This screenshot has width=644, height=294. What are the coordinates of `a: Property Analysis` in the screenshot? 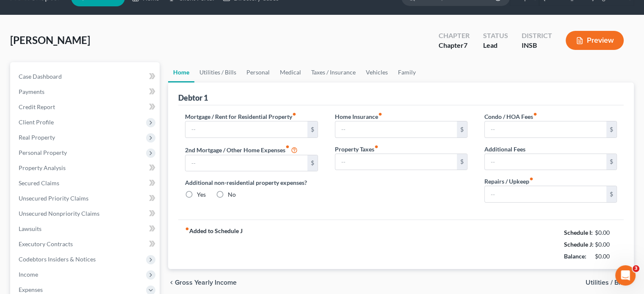 It's located at (86, 168).